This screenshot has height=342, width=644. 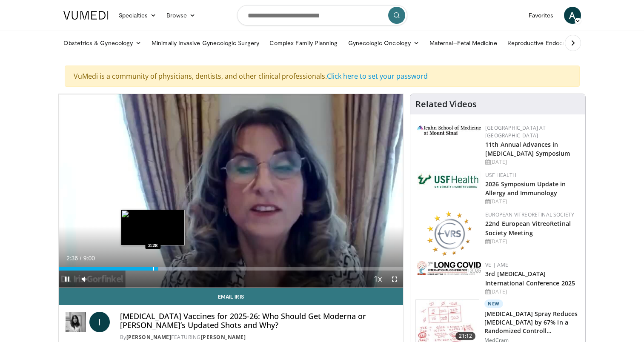 What do you see at coordinates (304, 43) in the screenshot?
I see `a: Complex Family Planning` at bounding box center [304, 43].